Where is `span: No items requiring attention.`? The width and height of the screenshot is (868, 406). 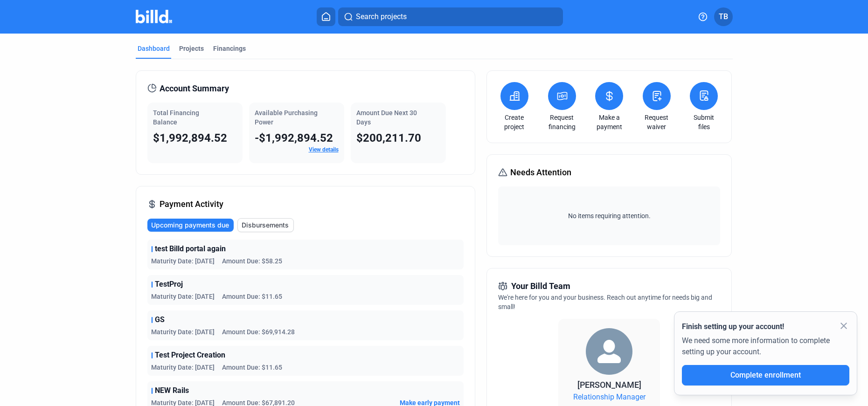
span: No items requiring attention. is located at coordinates (609, 216).